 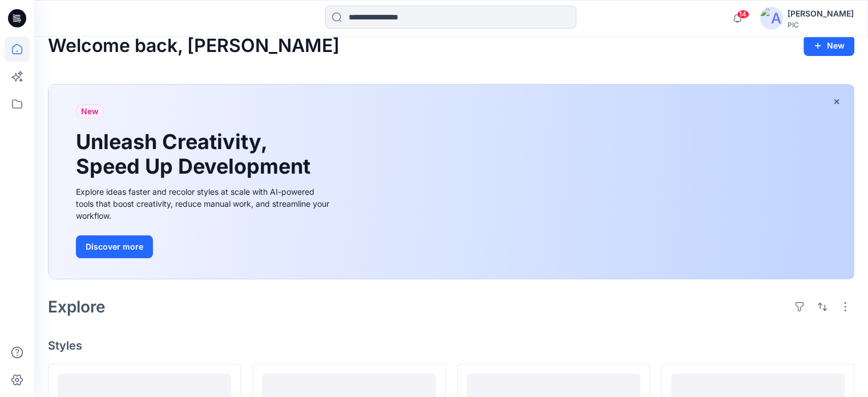 I want to click on a: Discover more, so click(x=204, y=246).